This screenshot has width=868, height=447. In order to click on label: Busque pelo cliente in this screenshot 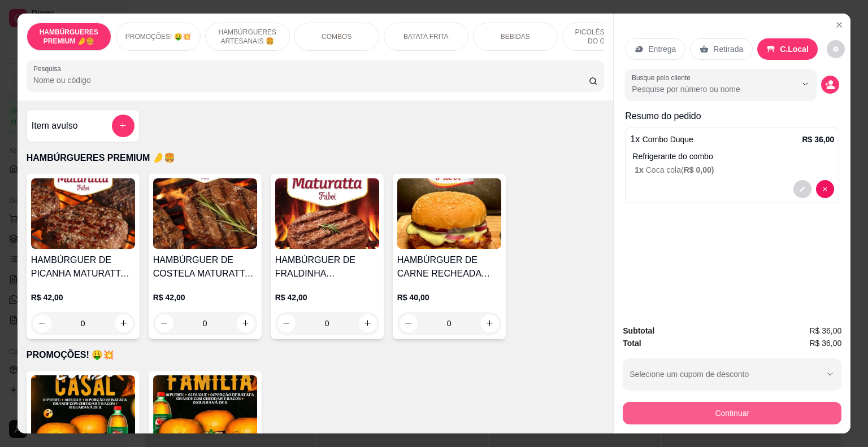, I will do `click(663, 77)`.